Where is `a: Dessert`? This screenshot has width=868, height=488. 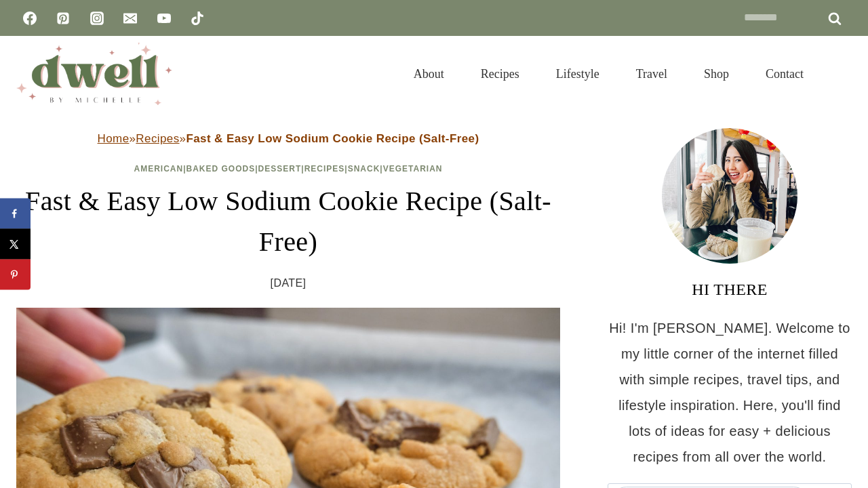 a: Dessert is located at coordinates (280, 169).